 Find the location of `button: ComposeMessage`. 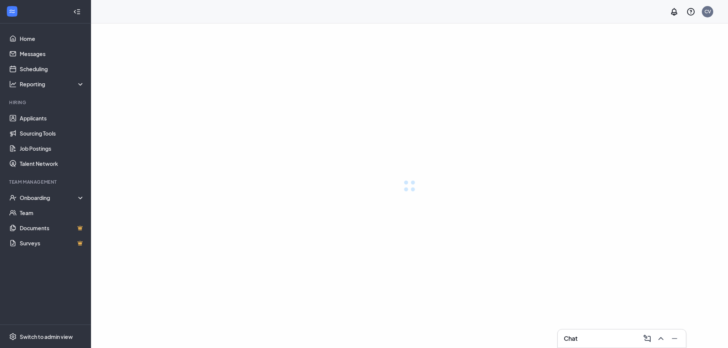

button: ComposeMessage is located at coordinates (646, 339).